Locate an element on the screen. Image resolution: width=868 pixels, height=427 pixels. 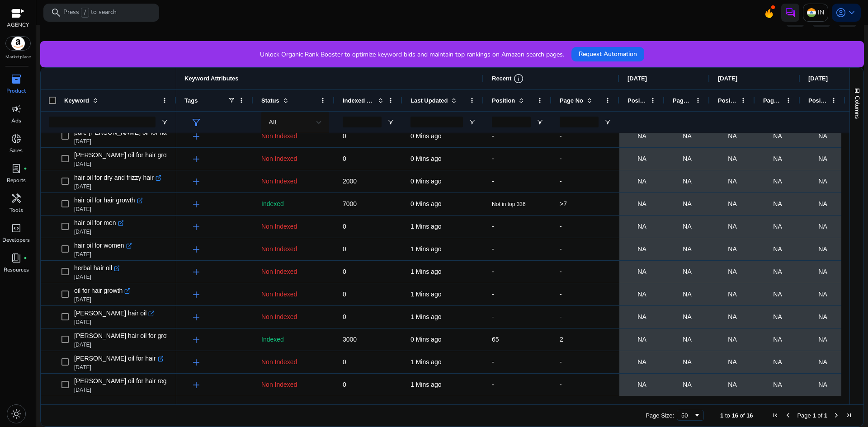
p: Press to search is located at coordinates (90, 12).